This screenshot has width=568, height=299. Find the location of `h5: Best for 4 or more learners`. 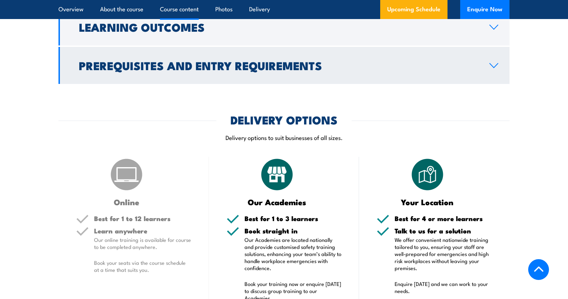

h5: Best for 4 or more learners is located at coordinates (443, 218).